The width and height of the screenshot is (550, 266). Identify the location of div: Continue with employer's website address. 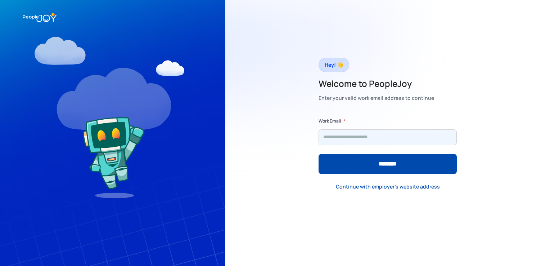
(387, 186).